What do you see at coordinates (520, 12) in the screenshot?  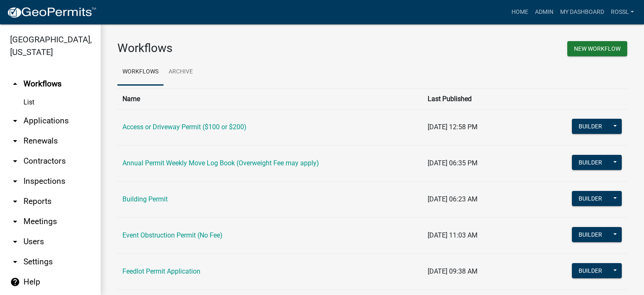 I see `a: Home` at bounding box center [520, 12].